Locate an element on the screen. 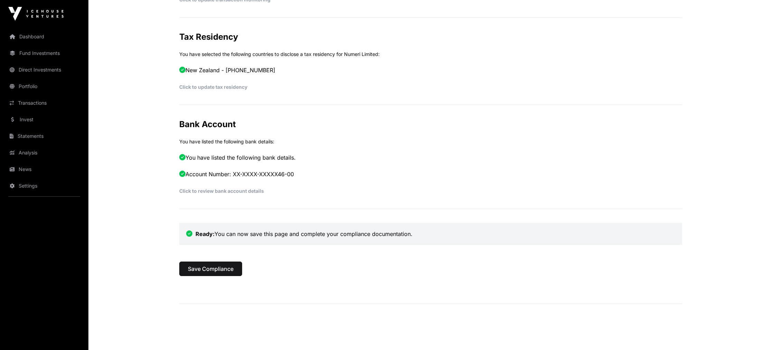  a: Fund Investments is located at coordinates (44, 53).